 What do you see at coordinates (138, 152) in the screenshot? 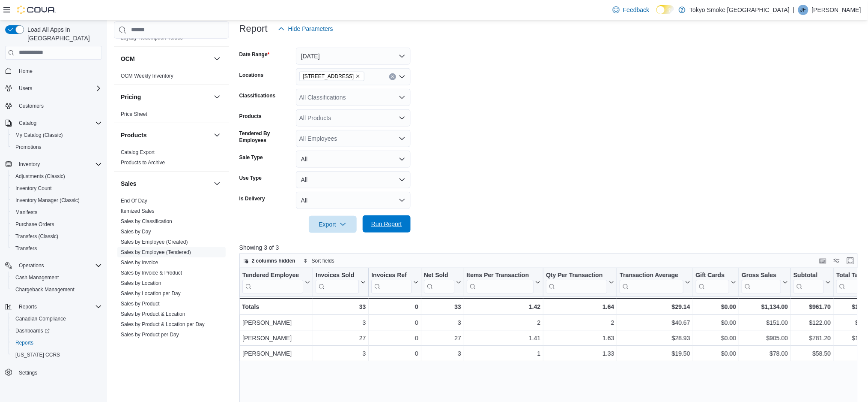
I see `a: Catalog Export` at bounding box center [138, 152].